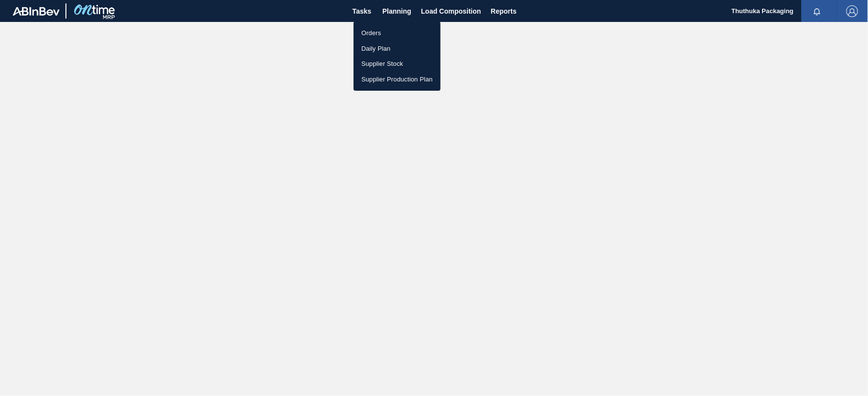 The width and height of the screenshot is (868, 396). I want to click on a: Supplier Production Plan, so click(397, 79).